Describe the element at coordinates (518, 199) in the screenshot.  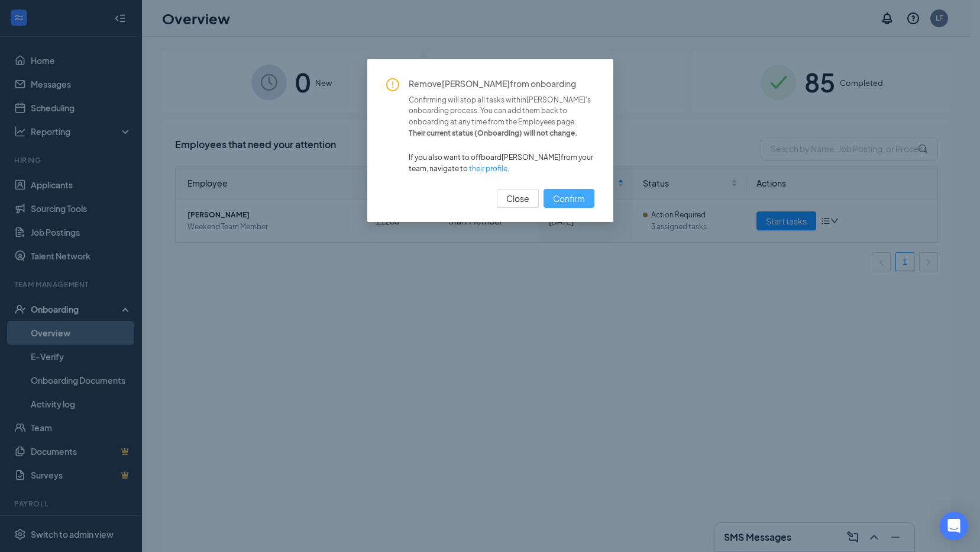
I see `button: Close` at that location.